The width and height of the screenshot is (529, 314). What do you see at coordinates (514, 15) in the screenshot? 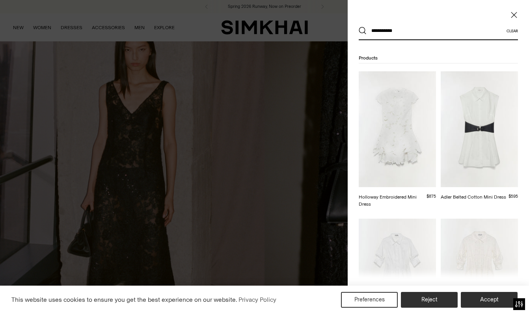
I see `button: Close` at bounding box center [514, 15].